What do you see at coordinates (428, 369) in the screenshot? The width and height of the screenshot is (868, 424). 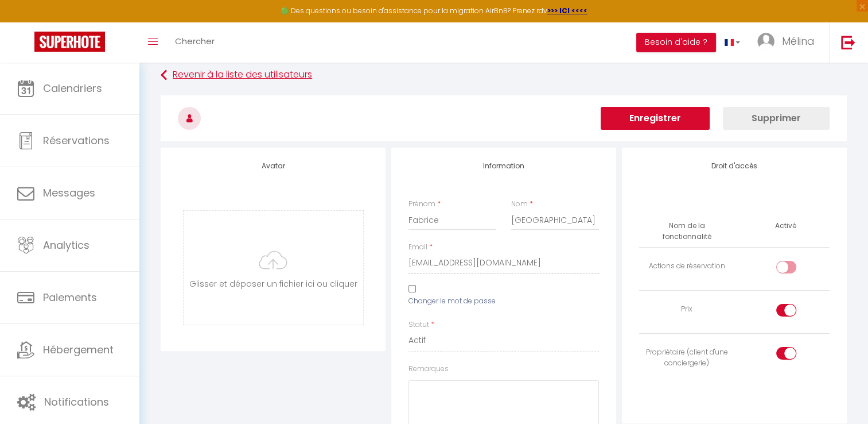 I see `label: Remarques` at bounding box center [428, 369].